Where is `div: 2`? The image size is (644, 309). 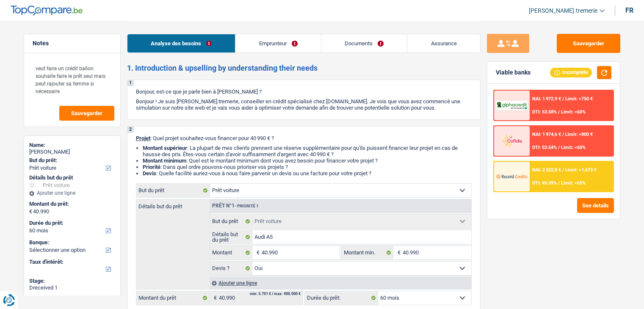
div: 2 is located at coordinates (130, 130).